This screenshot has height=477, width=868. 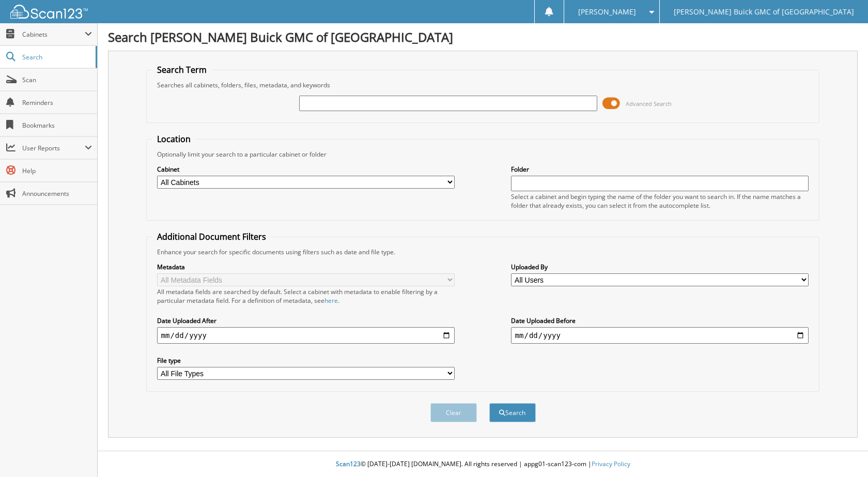 I want to click on label: File type, so click(x=306, y=360).